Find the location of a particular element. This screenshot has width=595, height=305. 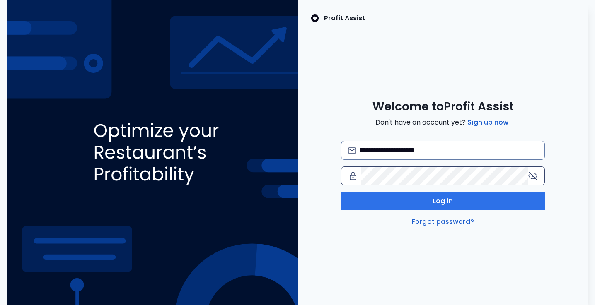

span: Log in is located at coordinates (443, 201).